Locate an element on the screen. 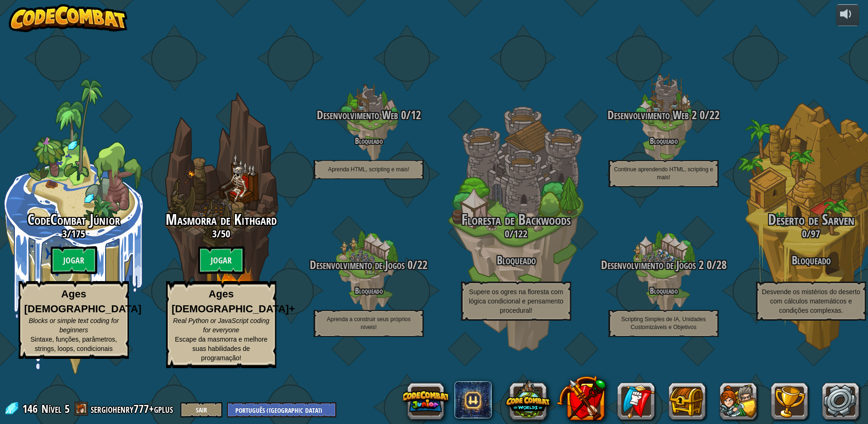 The image size is (868, 424). span: Scripting Simples de IA, Unidades Customizáveis e Objetivos is located at coordinates (663, 323).